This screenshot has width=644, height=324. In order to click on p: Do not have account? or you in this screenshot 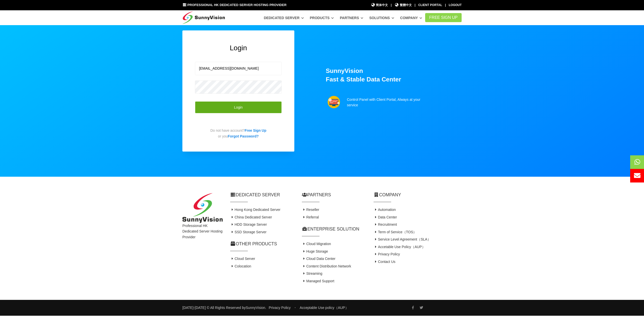, I will do `click(238, 133)`.